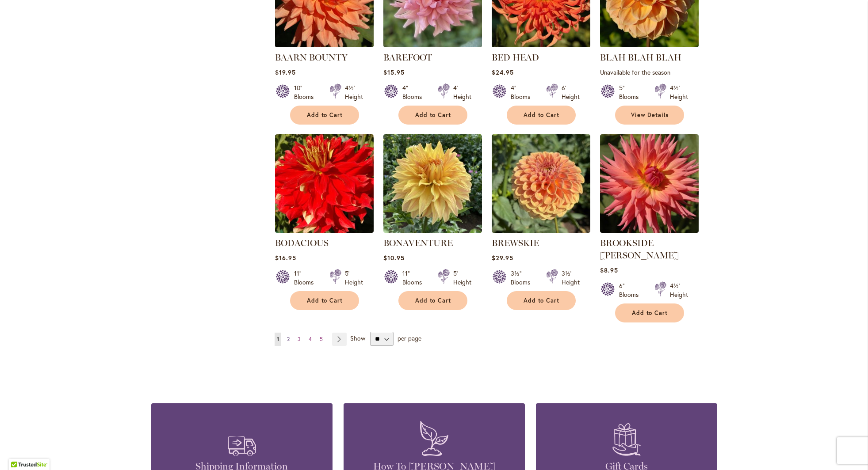 The height and width of the screenshot is (470, 868). I want to click on div: 4' Height, so click(462, 92).